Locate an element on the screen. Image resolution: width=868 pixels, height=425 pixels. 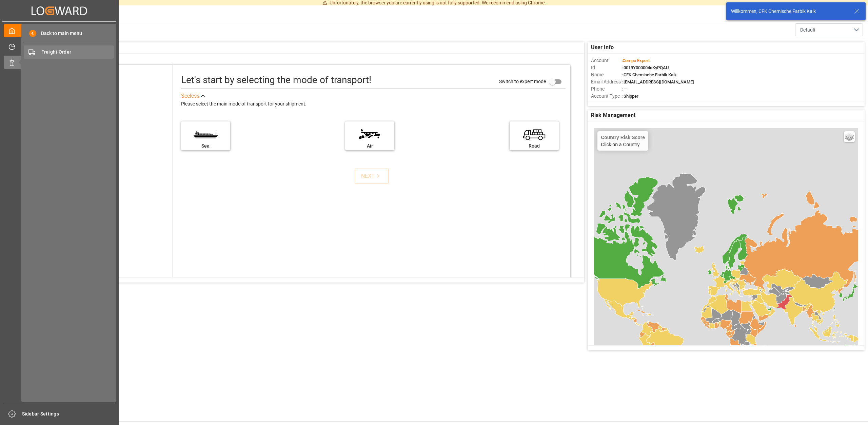
div: Air is located at coordinates (370, 146).